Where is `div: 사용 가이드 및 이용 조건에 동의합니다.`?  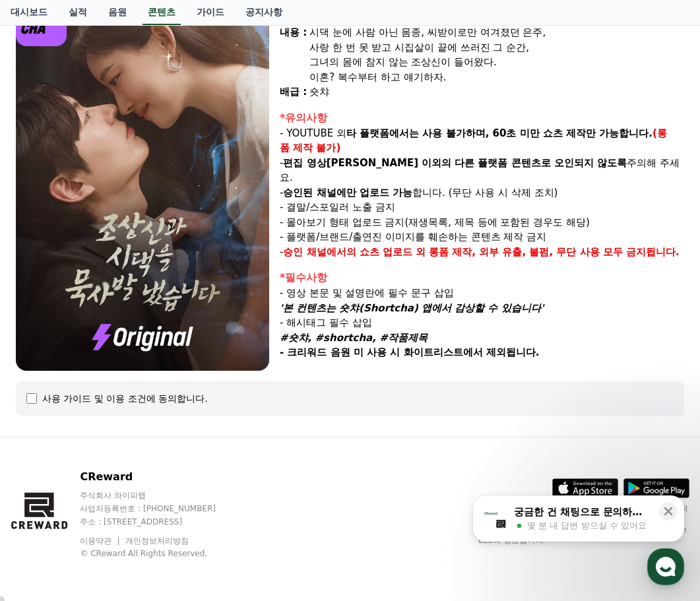 div: 사용 가이드 및 이용 조건에 동의합니다. is located at coordinates (125, 398).